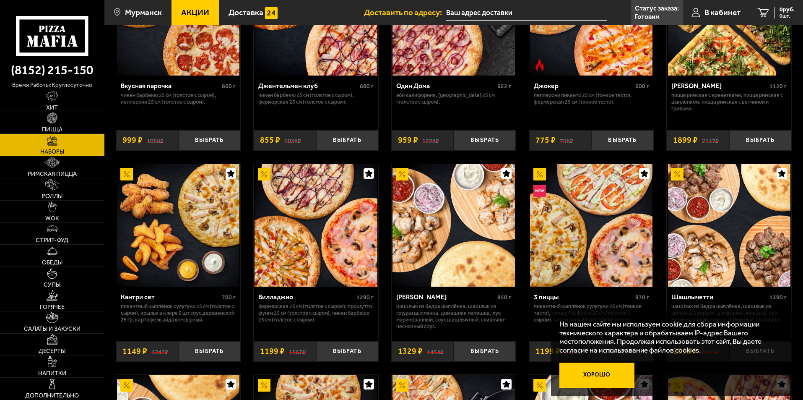  What do you see at coordinates (591, 225) in the screenshot?
I see `a: АкционныйНовинка3 пиццы` at bounding box center [591, 225].